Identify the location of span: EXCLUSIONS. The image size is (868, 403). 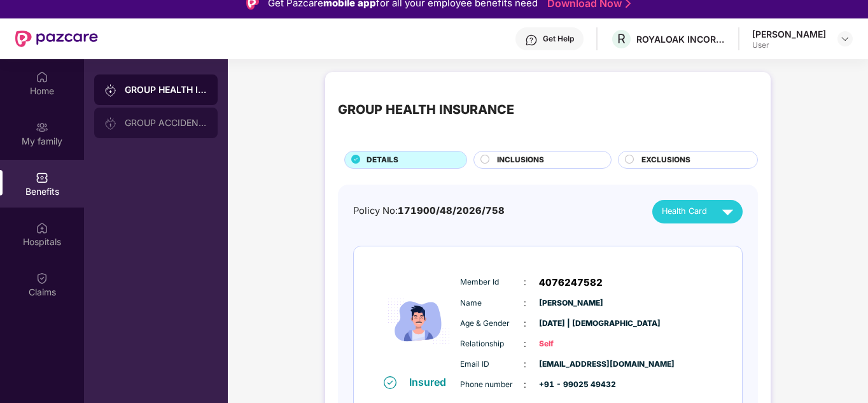
(665, 160).